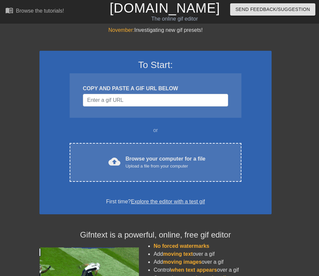  What do you see at coordinates (168, 202) in the screenshot?
I see `a: Explore the editor with a test gif` at bounding box center [168, 202].